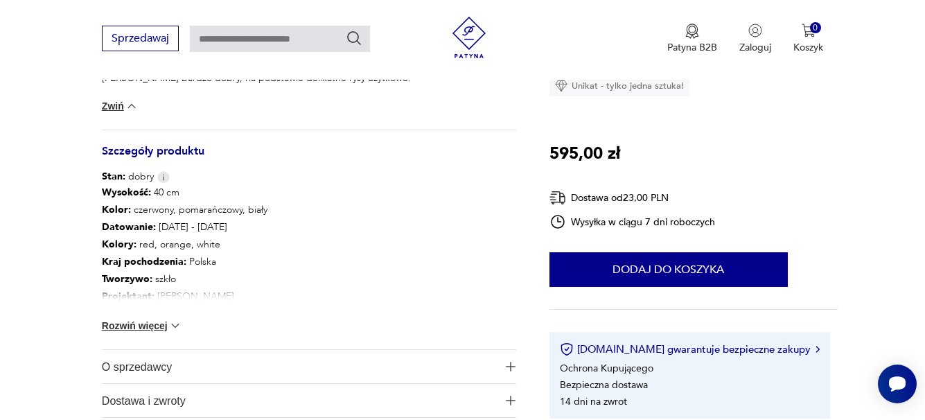  Describe the element at coordinates (114, 176) in the screenshot. I see `b: Stan:` at that location.